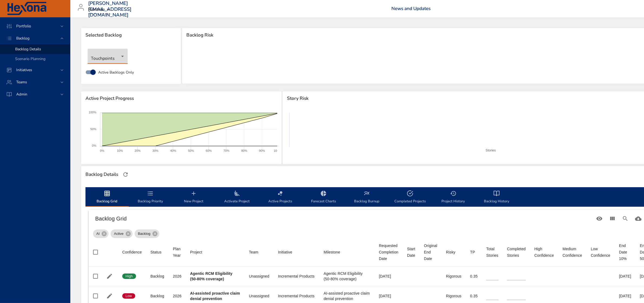 The image size is (644, 303). I want to click on text: 80%, so click(244, 150).